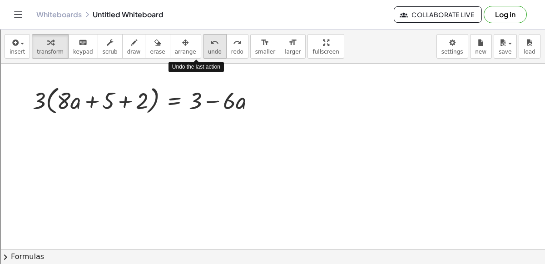  What do you see at coordinates (18, 15) in the screenshot?
I see `button: Toggle navigation` at bounding box center [18, 15].